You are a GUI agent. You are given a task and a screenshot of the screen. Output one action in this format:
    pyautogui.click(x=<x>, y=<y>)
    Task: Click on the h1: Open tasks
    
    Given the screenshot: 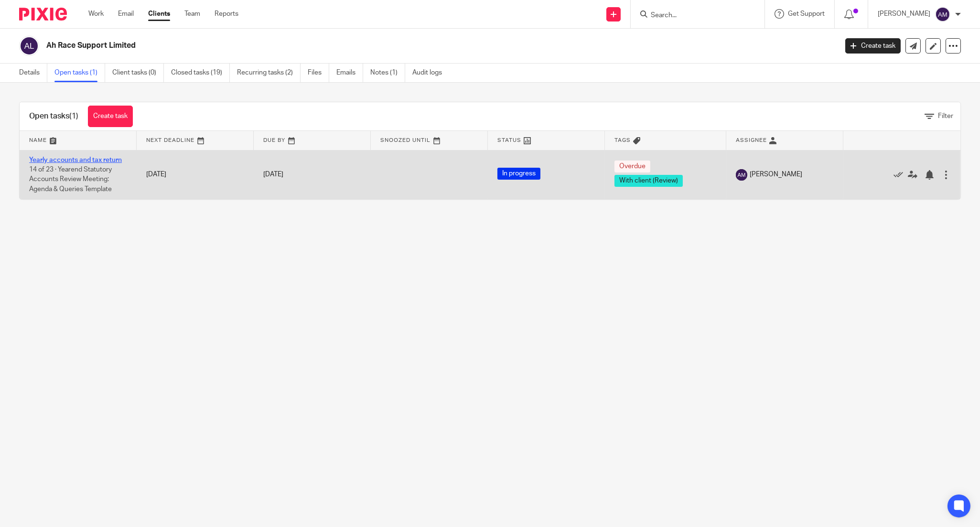 What is the action you would take?
    pyautogui.click(x=54, y=116)
    